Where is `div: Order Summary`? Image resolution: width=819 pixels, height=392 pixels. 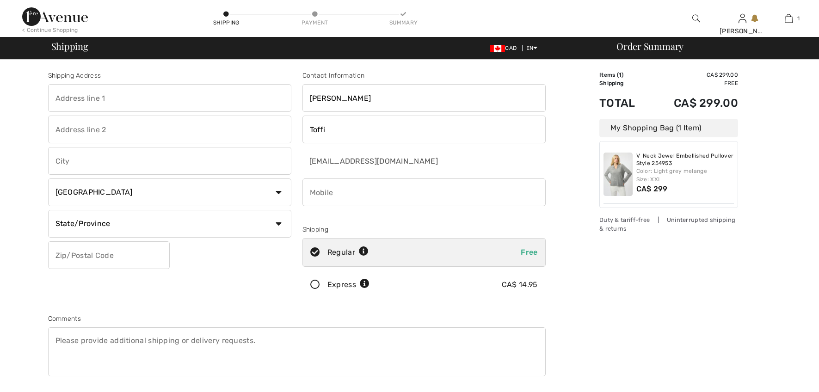
div: Order Summary is located at coordinates (709, 46).